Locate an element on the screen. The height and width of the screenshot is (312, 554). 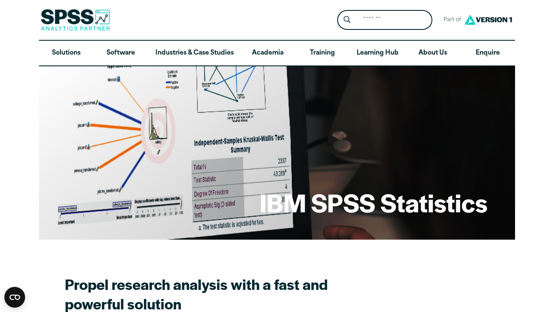
h1: IBM SPSS Statistics is located at coordinates (374, 202).